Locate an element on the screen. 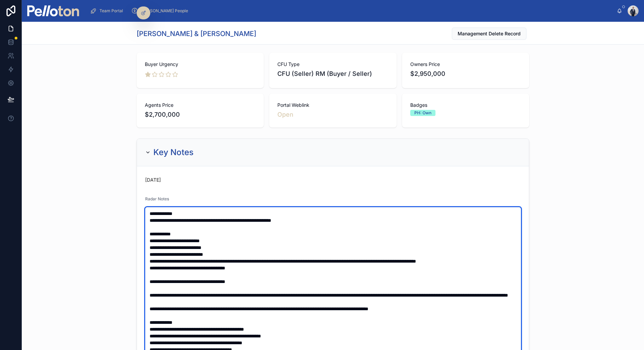 Image resolution: width=644 pixels, height=350 pixels. span: Team Portal is located at coordinates (111, 11).